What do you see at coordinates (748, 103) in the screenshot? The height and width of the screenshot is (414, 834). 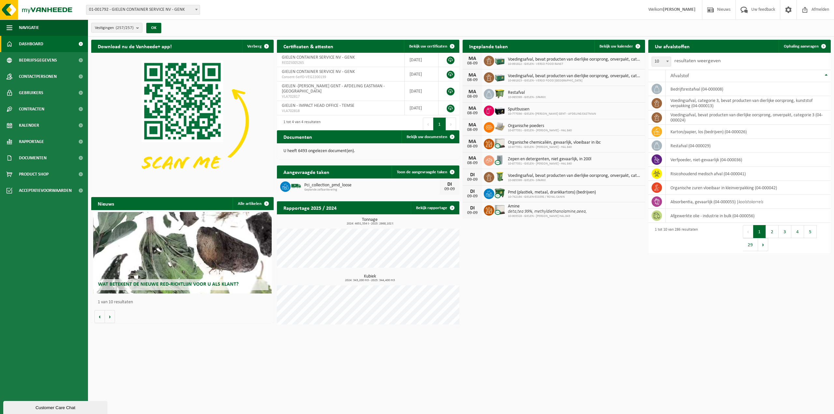 I see `td: voedingsafval, categorie 3, bevat producten van dierlijke oorsprong, kunststof verpakking (04-000...` at bounding box center [748, 103].